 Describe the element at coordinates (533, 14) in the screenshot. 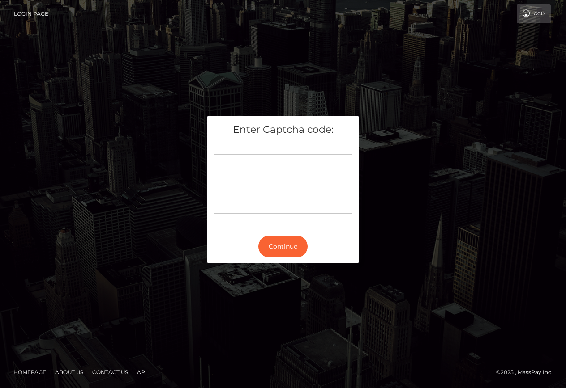

I see `a: Login` at that location.